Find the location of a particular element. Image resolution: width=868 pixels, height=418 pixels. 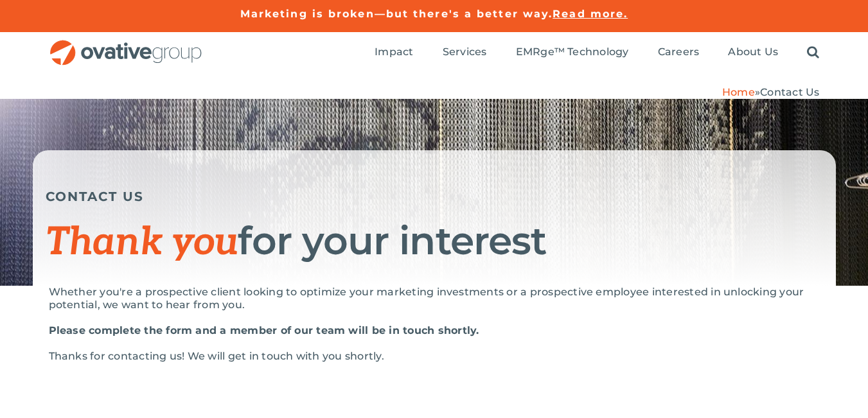

span: Read more. is located at coordinates (589, 14).